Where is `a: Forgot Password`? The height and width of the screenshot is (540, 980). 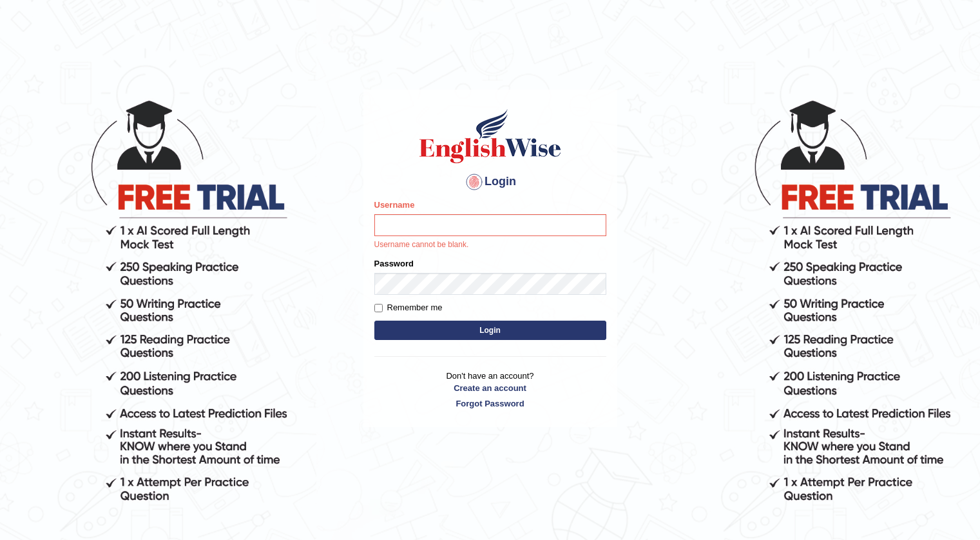 a: Forgot Password is located at coordinates (490, 403).